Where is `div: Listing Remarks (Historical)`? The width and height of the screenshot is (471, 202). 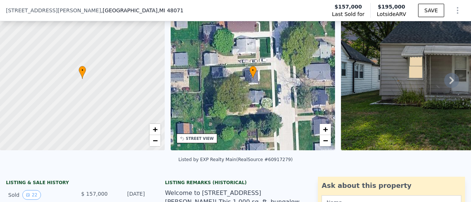 div: Listing Remarks (Historical) is located at coordinates (235, 183).